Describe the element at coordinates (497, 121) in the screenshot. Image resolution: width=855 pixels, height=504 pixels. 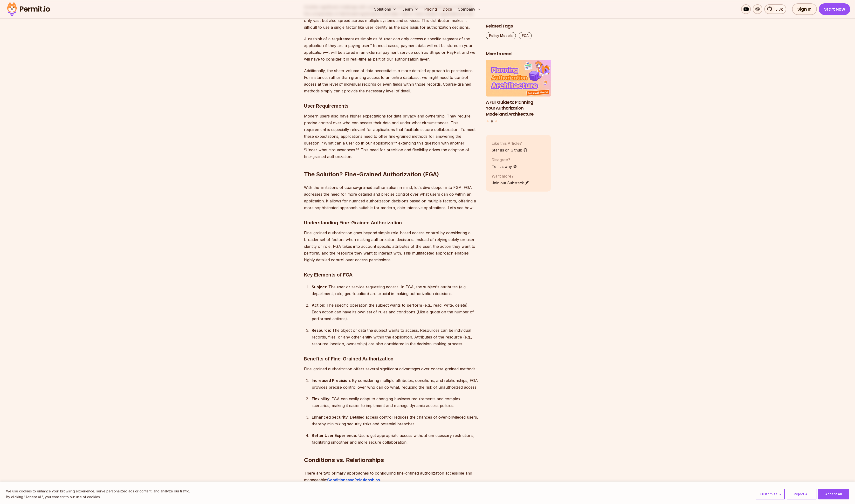
I see `button: Go to slide 3` at that location.